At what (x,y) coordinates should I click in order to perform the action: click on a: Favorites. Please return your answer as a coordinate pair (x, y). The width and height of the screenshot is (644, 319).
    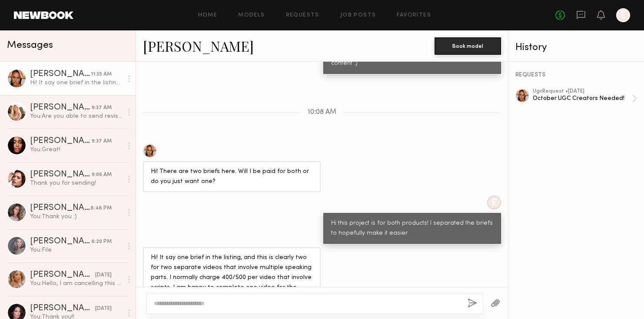
    Looking at the image, I should click on (414, 15).